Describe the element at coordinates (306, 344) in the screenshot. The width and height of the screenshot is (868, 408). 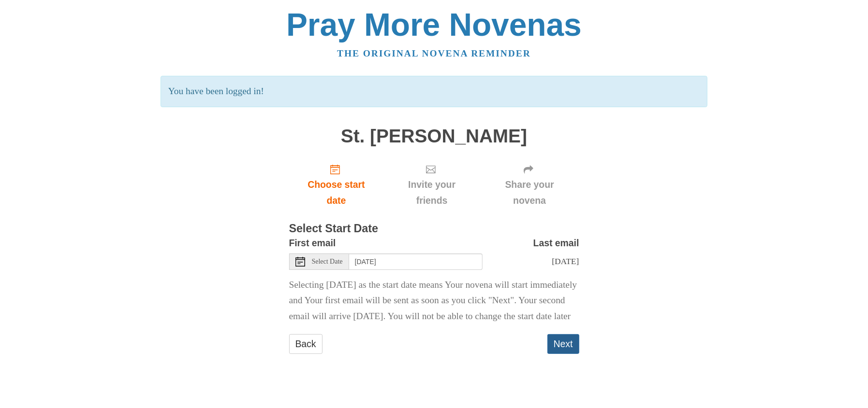
I see `a: Back` at that location.